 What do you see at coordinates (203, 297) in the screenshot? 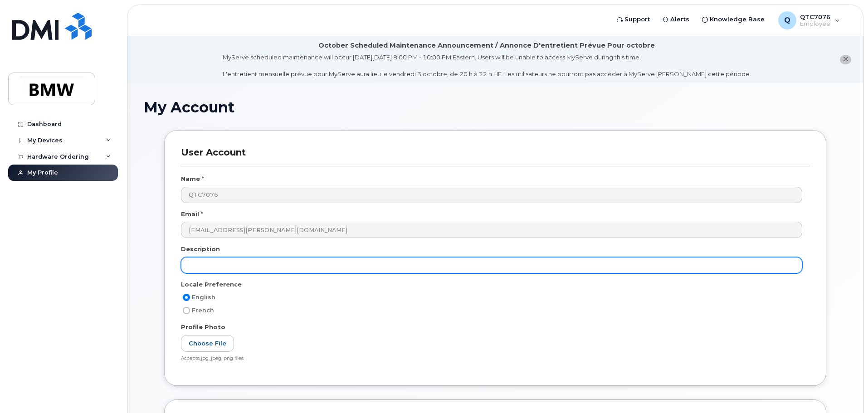
I see `span: English` at bounding box center [203, 297].